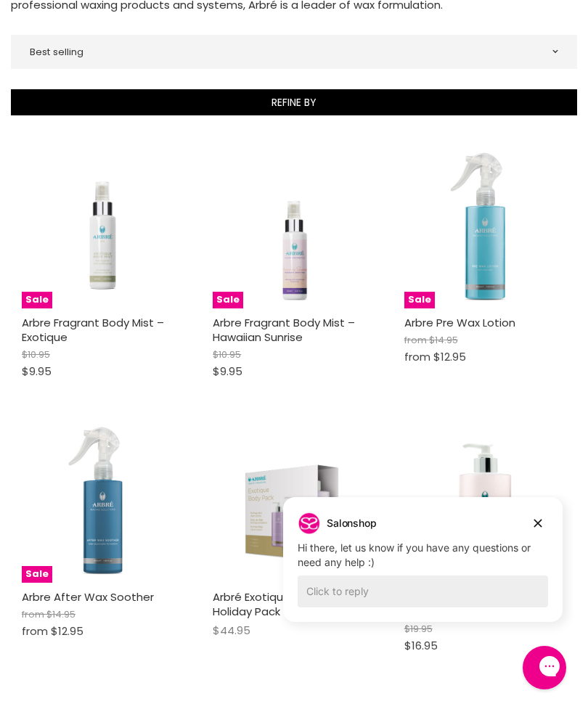  What do you see at coordinates (284, 329) in the screenshot?
I see `a: Arbre Fragrant Body Mist – Hawaiian Sunrise` at bounding box center [284, 329].